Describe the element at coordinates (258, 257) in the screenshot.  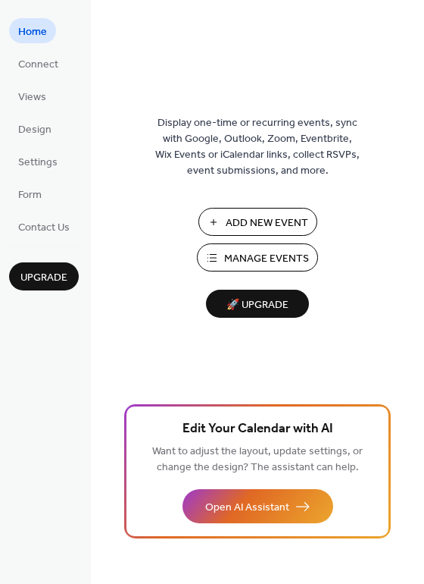
I see `button: Manage Events` at that location.